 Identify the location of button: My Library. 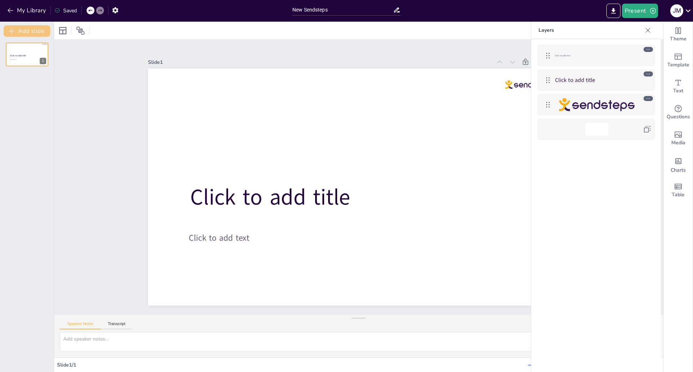
(27, 10).